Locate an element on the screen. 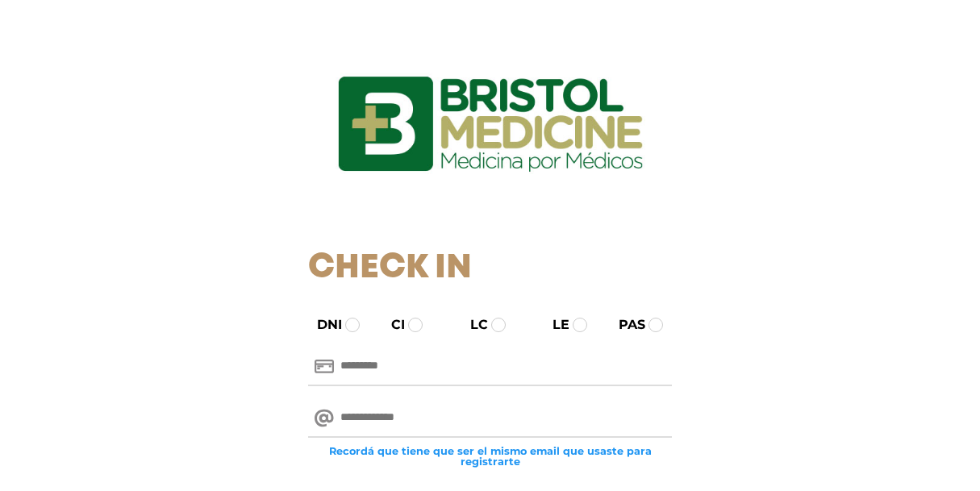 This screenshot has height=491, width=980. label: LE is located at coordinates (553, 325).